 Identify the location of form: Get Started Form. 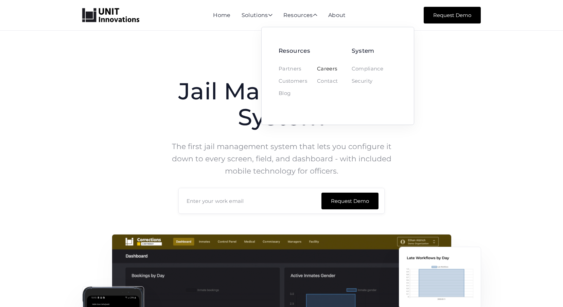
(281, 201).